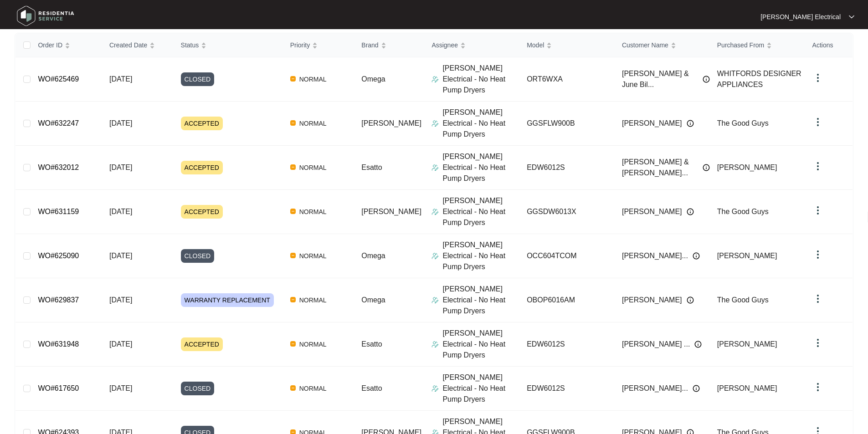 The height and width of the screenshot is (434, 868). Describe the element at coordinates (59, 123) in the screenshot. I see `a: WO#632247` at that location.